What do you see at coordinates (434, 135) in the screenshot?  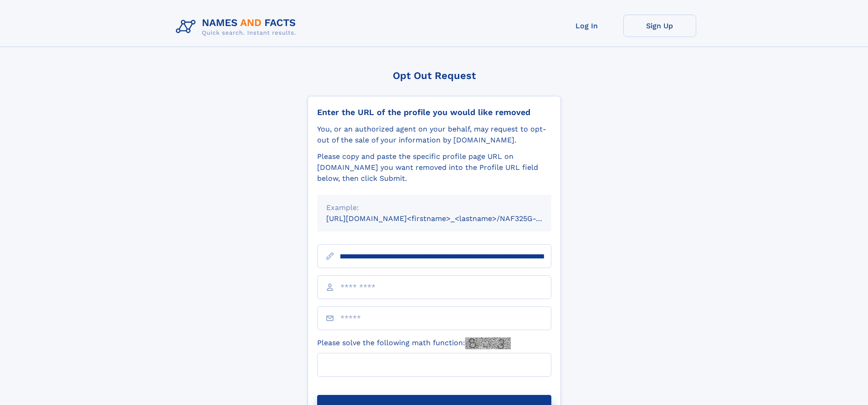 I see `div: You, or an authorized agent on your behalf, may request to opt-out of the sale of your informatio...` at bounding box center [434, 135].